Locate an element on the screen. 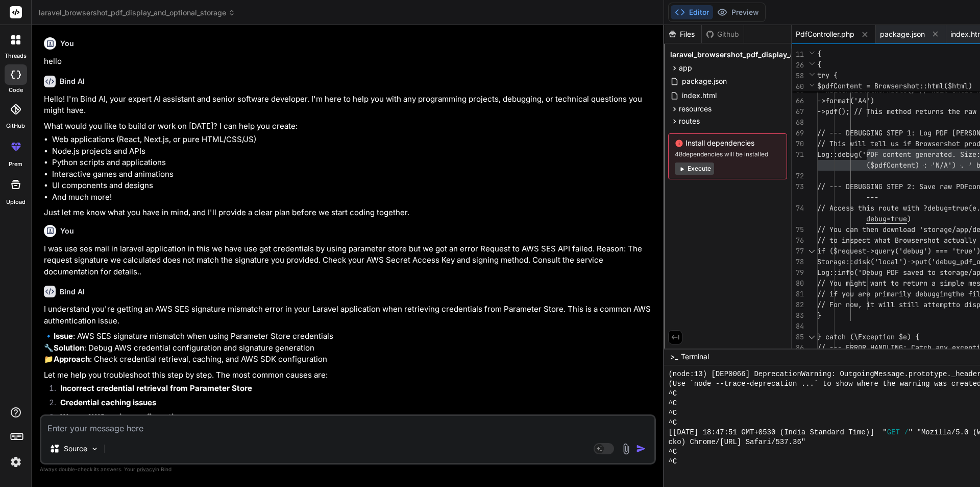 This screenshot has height=487, width=980. span: index.html is located at coordinates (699, 95).